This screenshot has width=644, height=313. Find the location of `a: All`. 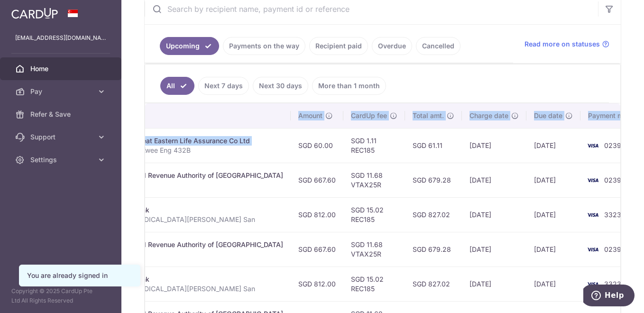

a: All is located at coordinates (177, 86).